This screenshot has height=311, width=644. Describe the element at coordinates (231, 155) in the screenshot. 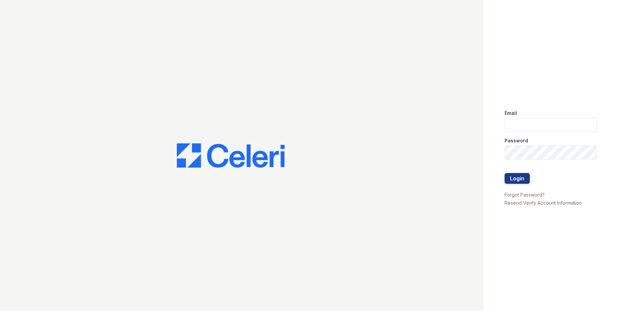

I see `img: CE_Logo_Blue-a8612792a0a2168367f1c8372b55b34899dd931a85d93a1a3d3e32e68fde9ad4.png` at that location.